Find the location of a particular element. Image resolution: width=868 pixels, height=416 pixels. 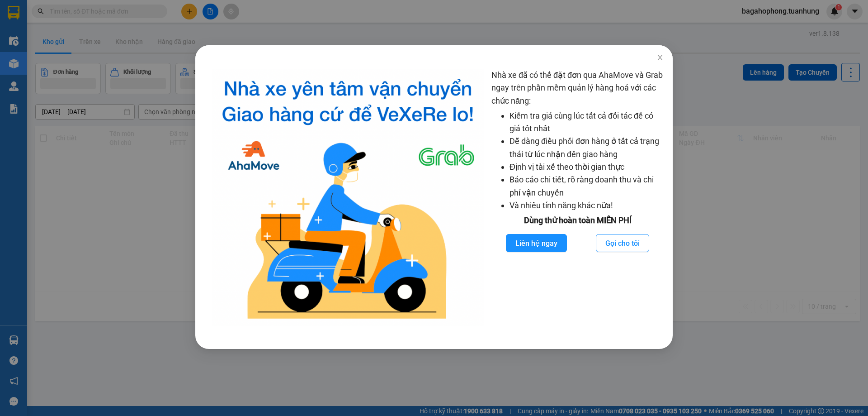

li: Dễ dàng điều phối đơn hàng ở tất cả trạng thái từ lúc nhận đến giao hàng is located at coordinates (586, 147).